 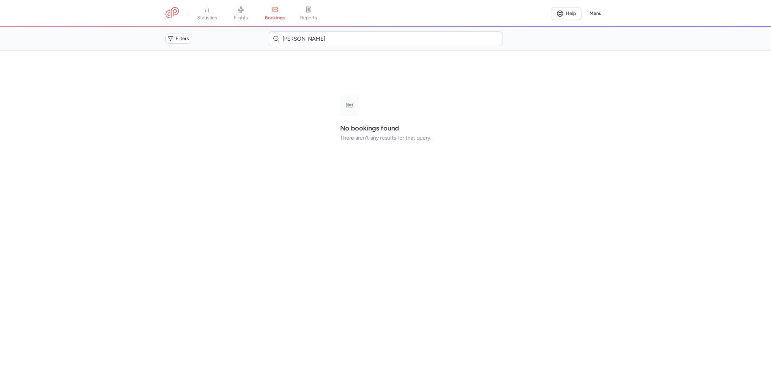 I want to click on a: flights, so click(x=241, y=14).